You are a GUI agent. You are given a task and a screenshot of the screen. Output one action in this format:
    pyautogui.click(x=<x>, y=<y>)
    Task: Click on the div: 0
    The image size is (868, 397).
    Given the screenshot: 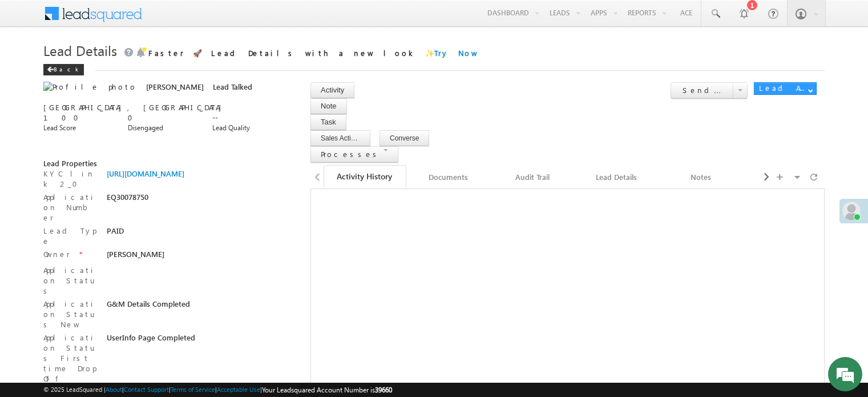 What is the action you would take?
    pyautogui.click(x=167, y=118)
    